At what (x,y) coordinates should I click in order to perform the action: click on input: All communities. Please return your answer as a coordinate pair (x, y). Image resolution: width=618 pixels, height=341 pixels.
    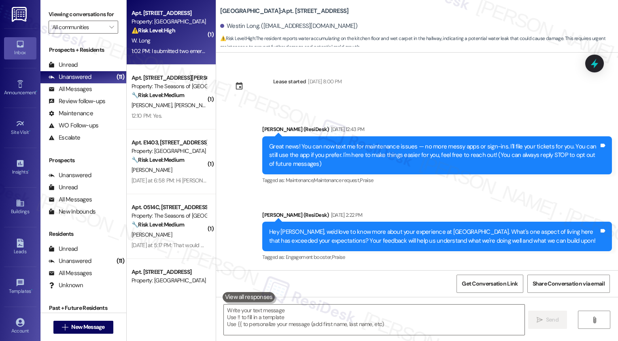
    Looking at the image, I should click on (79, 27).